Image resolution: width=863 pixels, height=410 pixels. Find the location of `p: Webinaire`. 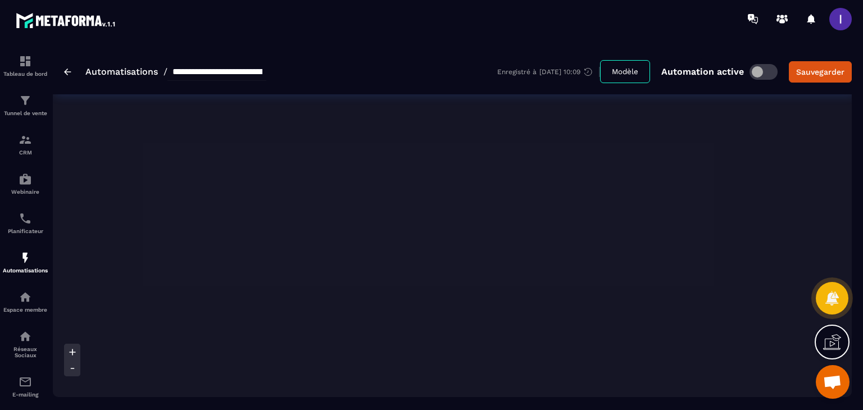

p: Webinaire is located at coordinates (25, 192).